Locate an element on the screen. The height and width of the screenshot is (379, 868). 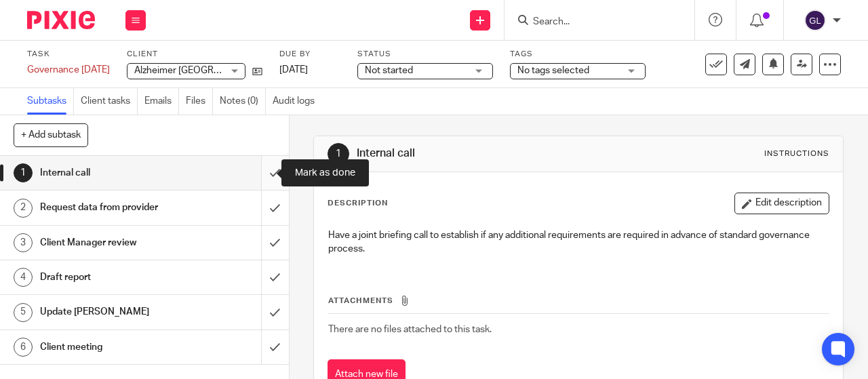
span: There are no files attached to this task. is located at coordinates (410, 329).